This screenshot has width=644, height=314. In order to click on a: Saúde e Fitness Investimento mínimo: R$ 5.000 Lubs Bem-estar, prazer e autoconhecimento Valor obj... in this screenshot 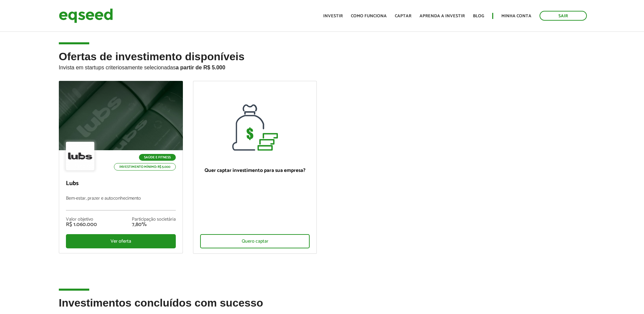, I will do `click(121, 167)`.